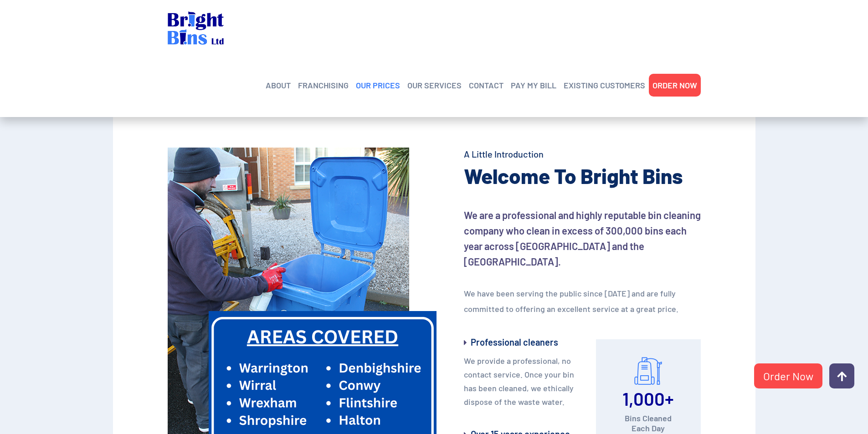 This screenshot has width=868, height=434. I want to click on a: PAY MY BILL, so click(533, 85).